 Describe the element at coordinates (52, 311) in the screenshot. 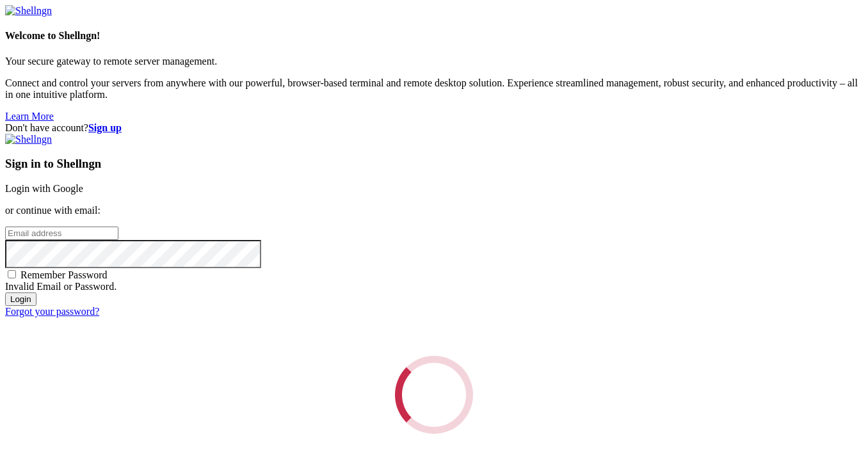

I see `a: Forgot your password?` at that location.